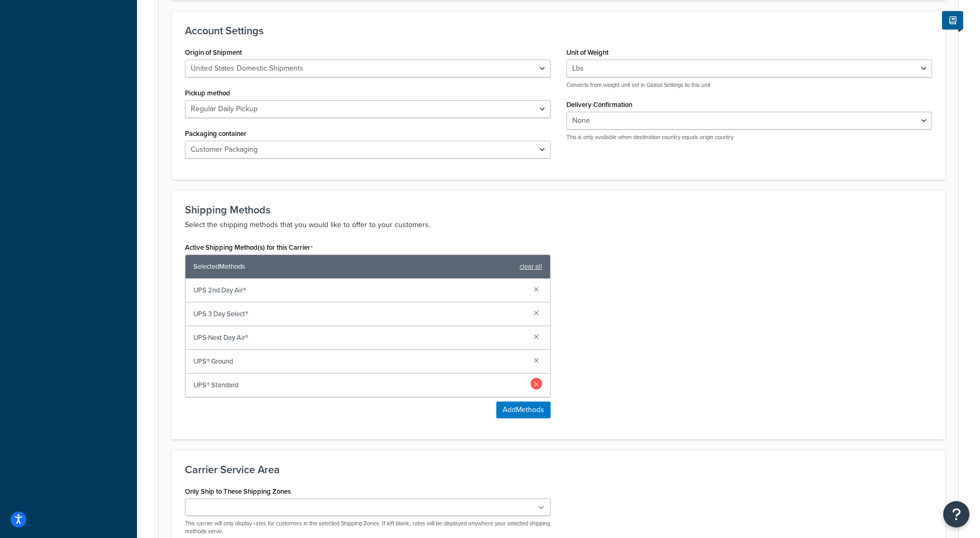  I want to click on label: Pickup method, so click(208, 92).